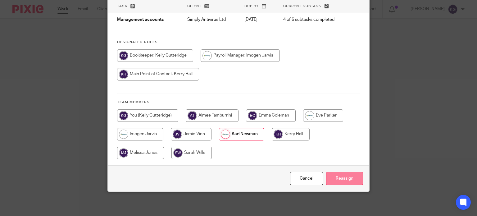 The width and height of the screenshot is (477, 216). Describe the element at coordinates (306, 178) in the screenshot. I see `a: Close this dialog window` at that location.